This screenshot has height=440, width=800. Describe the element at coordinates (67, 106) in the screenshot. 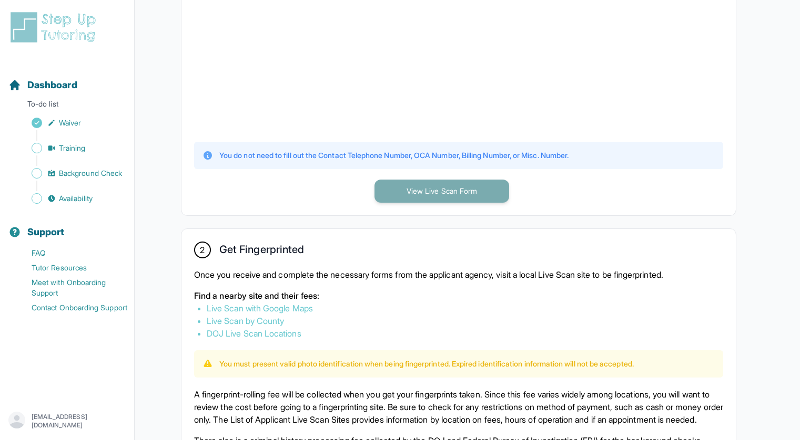

I see `p: To-do list` at that location.